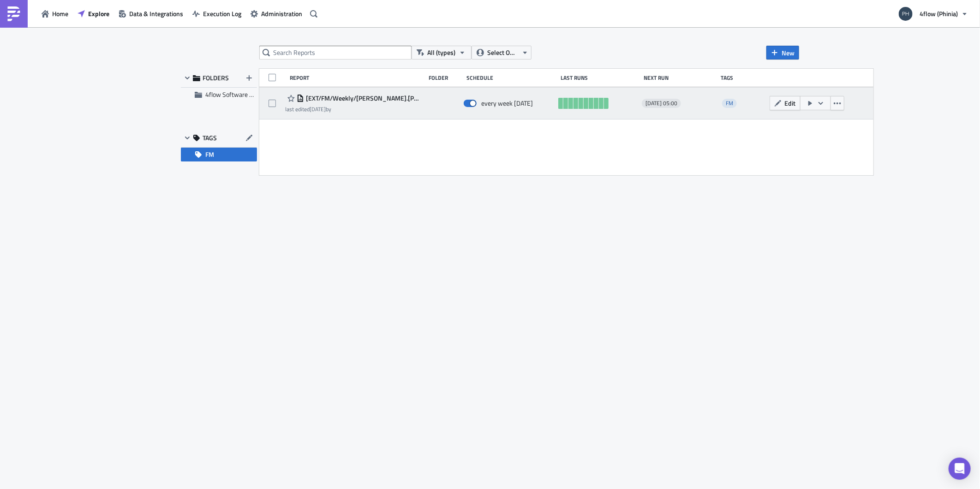  Describe the element at coordinates (217, 13) in the screenshot. I see `a: Execution Log` at that location.